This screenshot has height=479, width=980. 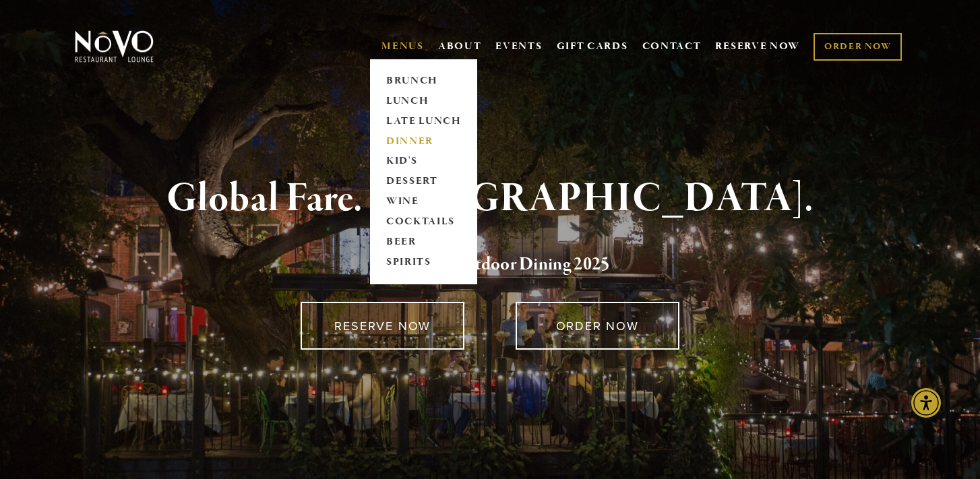 I want to click on div: Accessibility Menu, so click(x=926, y=403).